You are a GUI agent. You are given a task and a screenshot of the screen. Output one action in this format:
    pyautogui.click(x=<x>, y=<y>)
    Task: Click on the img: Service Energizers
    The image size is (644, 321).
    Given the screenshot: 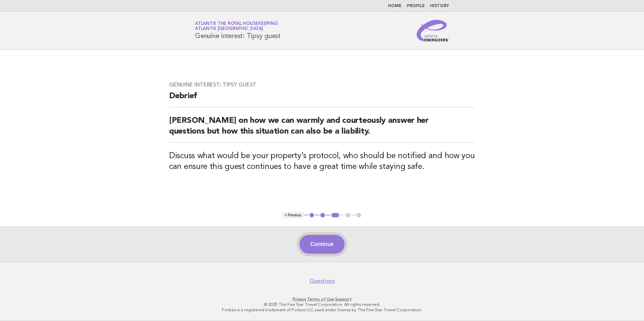 What is the action you would take?
    pyautogui.click(x=433, y=30)
    